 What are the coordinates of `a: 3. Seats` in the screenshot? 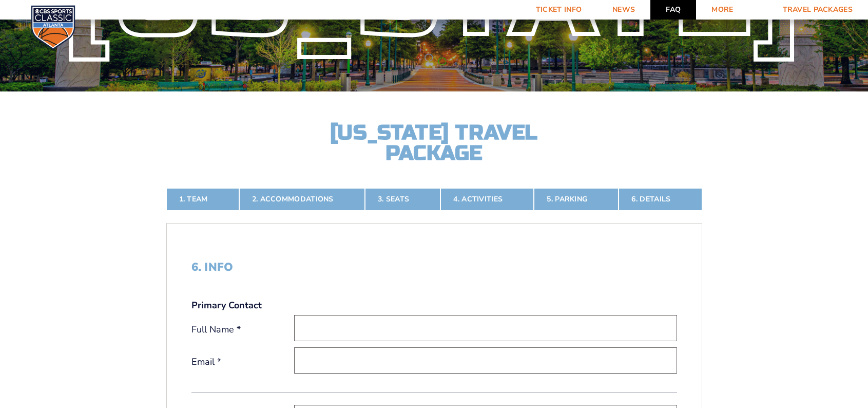 It's located at (403, 199).